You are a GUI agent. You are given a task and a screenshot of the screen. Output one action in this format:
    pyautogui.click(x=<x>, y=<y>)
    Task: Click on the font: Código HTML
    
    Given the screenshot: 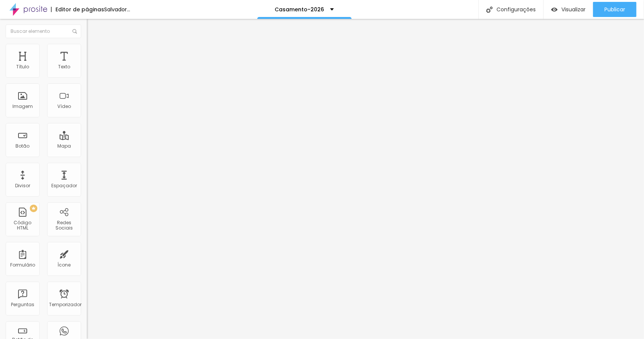 What is the action you would take?
    pyautogui.click(x=23, y=225)
    